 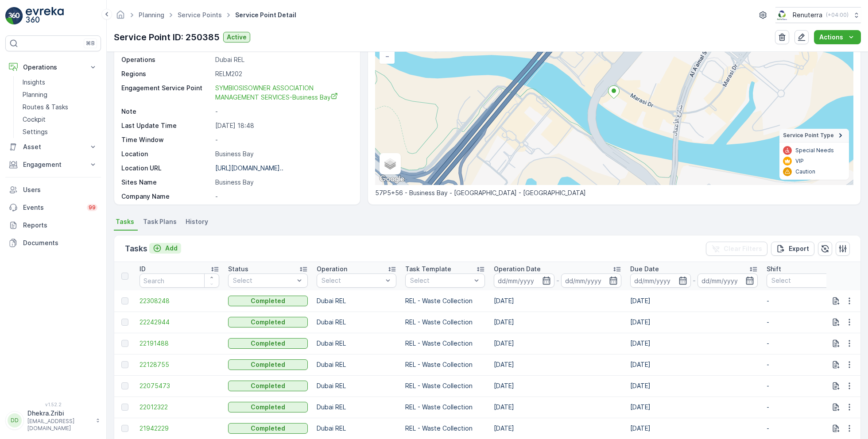 What do you see at coordinates (782, 15) in the screenshot?
I see `img: Screenshot_2024-07-26_at_13.33.01.png` at bounding box center [782, 15].